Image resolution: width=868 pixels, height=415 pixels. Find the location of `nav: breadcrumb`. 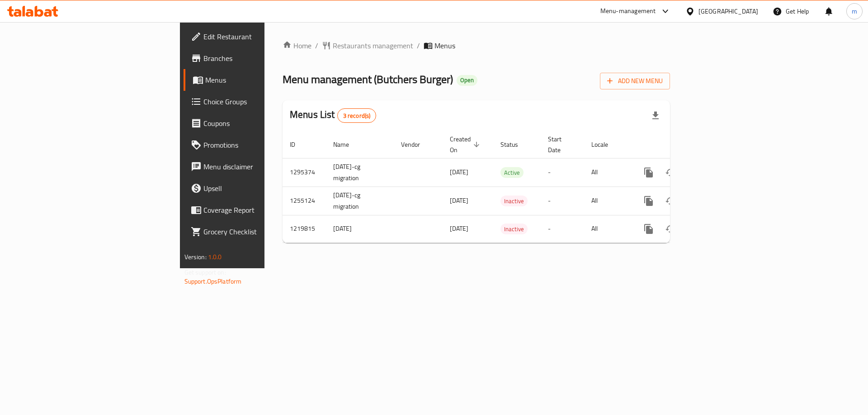

nav: breadcrumb is located at coordinates (476, 46).